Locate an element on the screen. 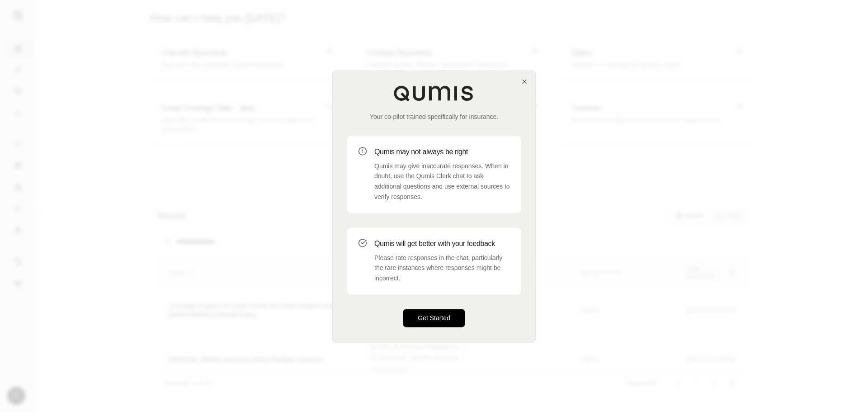 Image resolution: width=868 pixels, height=412 pixels. p: Qumis may give inaccurate responses. When in doubt, use the Qumis Clerk chat to ask additional qu... is located at coordinates (442, 181).